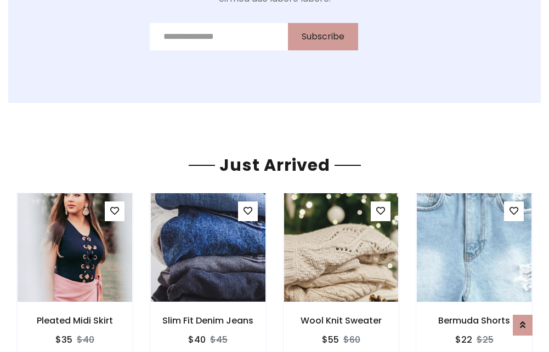 The image size is (549, 352). Describe the element at coordinates (64, 340) in the screenshot. I see `h6: $35` at that location.